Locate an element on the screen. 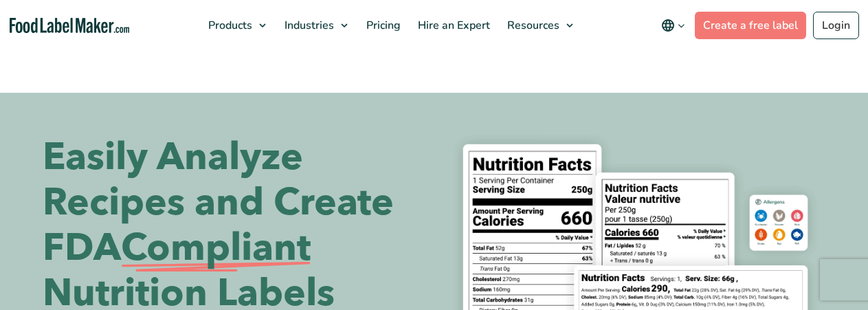  a: Create a free label is located at coordinates (750, 25).